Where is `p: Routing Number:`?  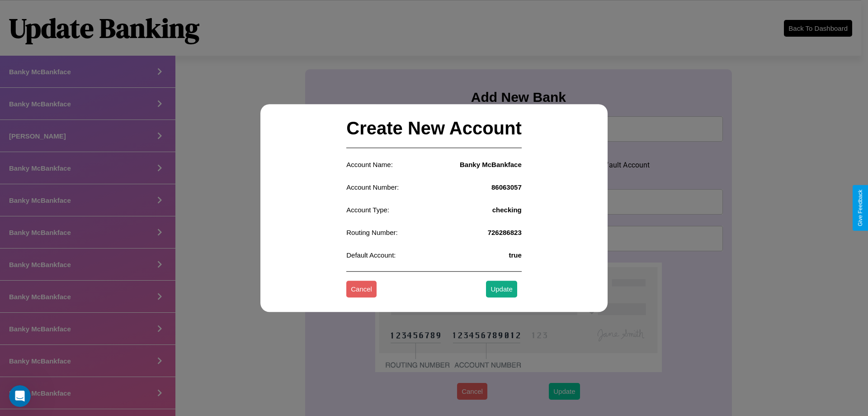 p: Routing Number: is located at coordinates (371, 232).